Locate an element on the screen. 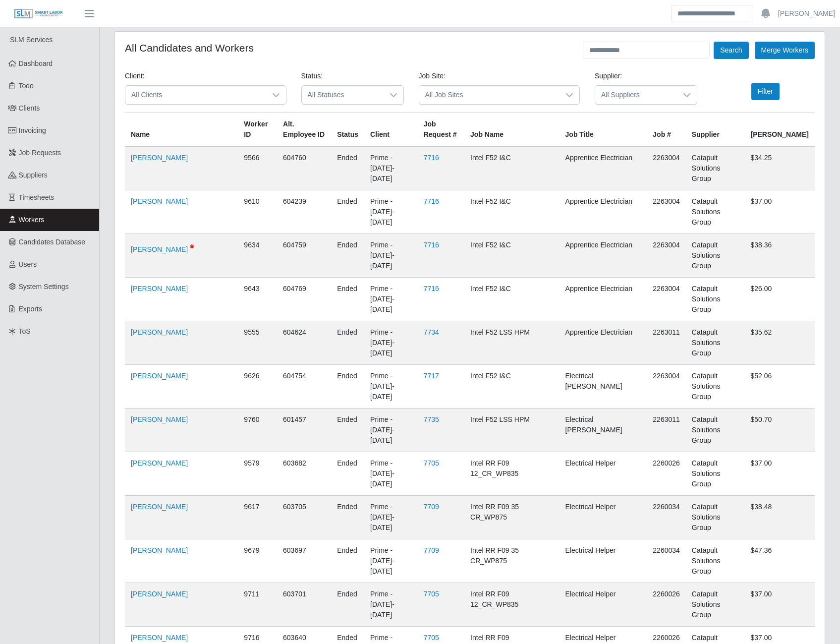 The width and height of the screenshot is (840, 644). td: 604239 is located at coordinates (304, 212).